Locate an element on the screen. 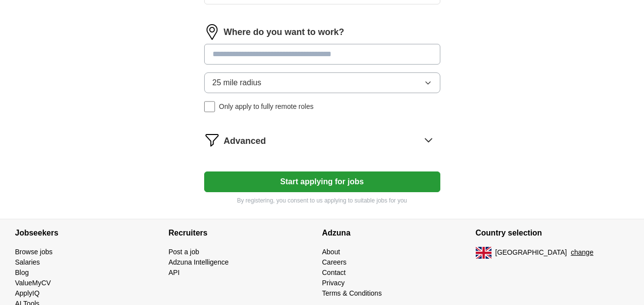 The image size is (644, 305). img: UK flag is located at coordinates (484, 253).